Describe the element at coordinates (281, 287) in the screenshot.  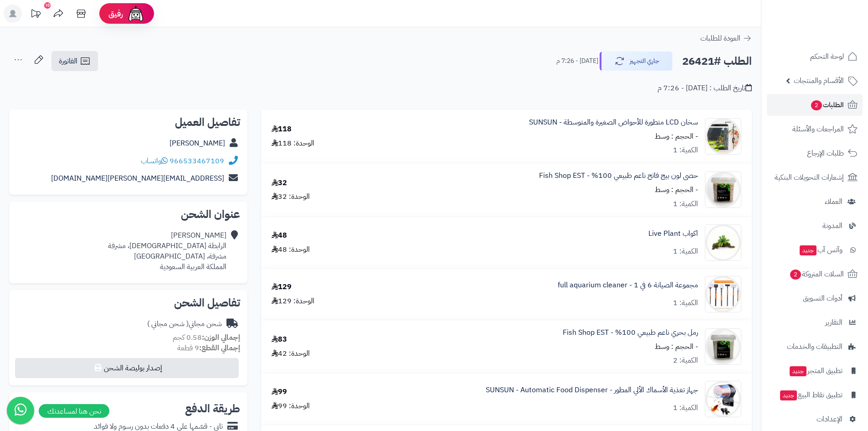
I see `div: 129` at that location.